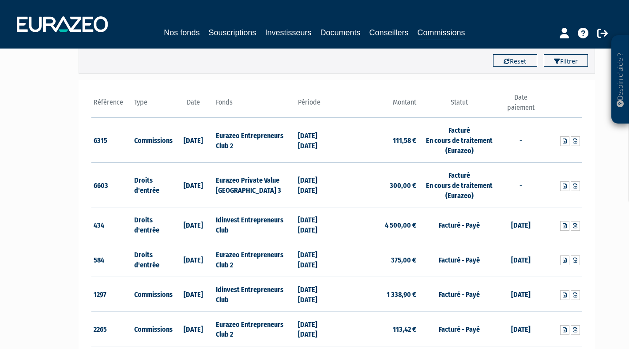 Image resolution: width=629 pixels, height=349 pixels. What do you see at coordinates (112, 329) in the screenshot?
I see `td: 2265` at bounding box center [112, 329].